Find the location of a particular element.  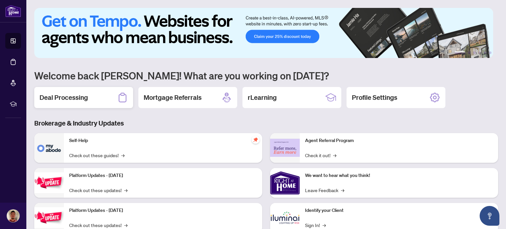

h3: Brokerage & Industry Updates is located at coordinates (266, 123).